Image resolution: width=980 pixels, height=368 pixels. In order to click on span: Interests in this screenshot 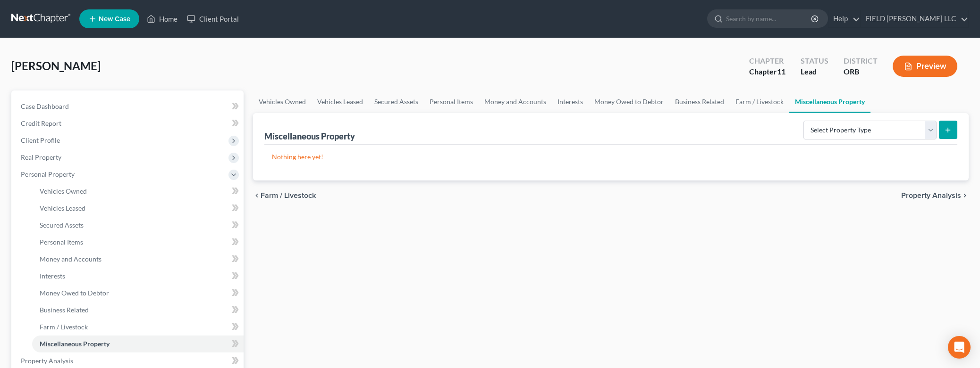, I will do `click(52, 276)`.